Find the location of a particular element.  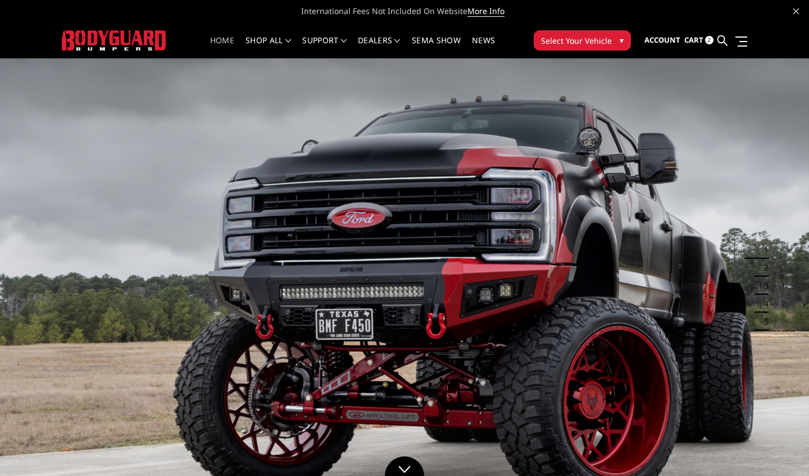

a: News is located at coordinates (483, 47).